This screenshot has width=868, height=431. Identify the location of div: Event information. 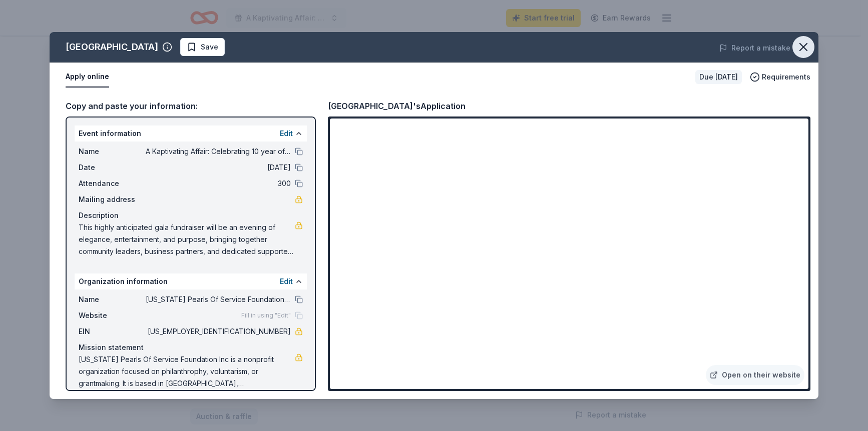
(191, 134).